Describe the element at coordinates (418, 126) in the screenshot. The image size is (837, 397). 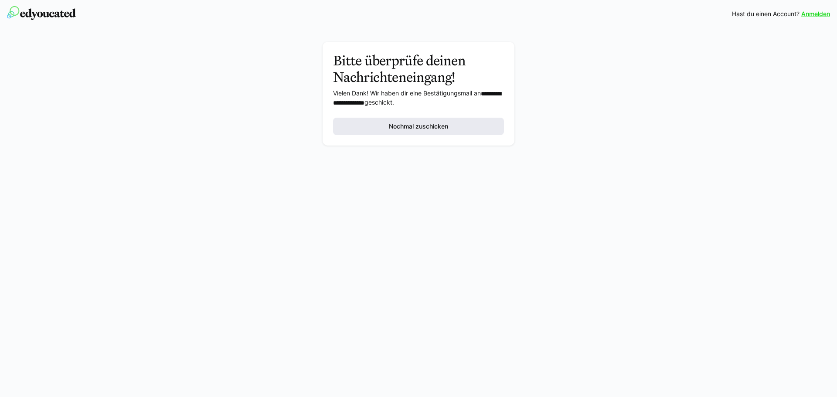
I see `span: Nochmal zuschicken` at that location.